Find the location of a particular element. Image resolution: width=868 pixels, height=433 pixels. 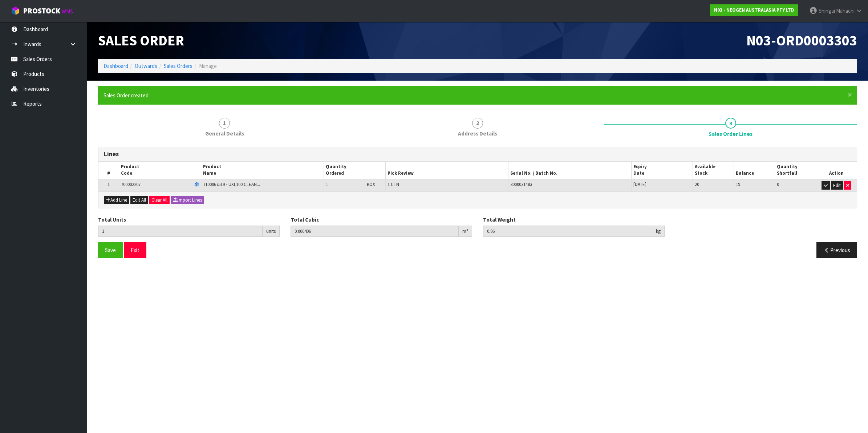

span: Sales Order created is located at coordinates (126, 95).